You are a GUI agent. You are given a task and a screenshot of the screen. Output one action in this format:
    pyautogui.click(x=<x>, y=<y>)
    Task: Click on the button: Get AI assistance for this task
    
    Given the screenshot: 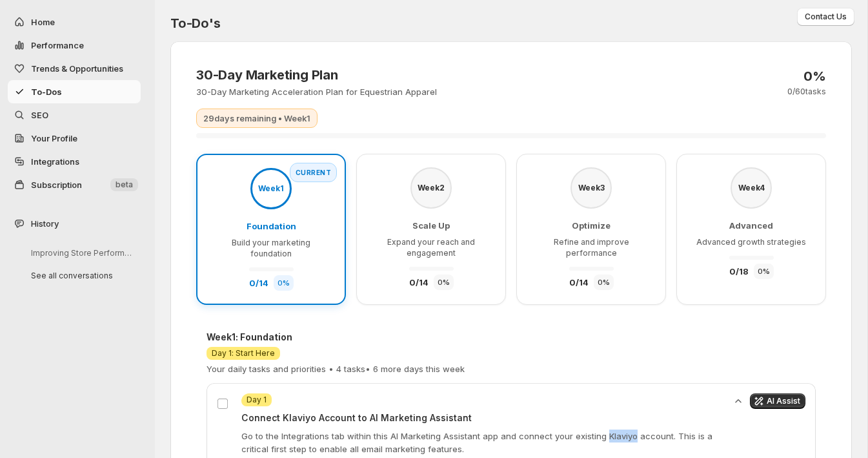 What is the action you would take?
    pyautogui.click(x=778, y=401)
    